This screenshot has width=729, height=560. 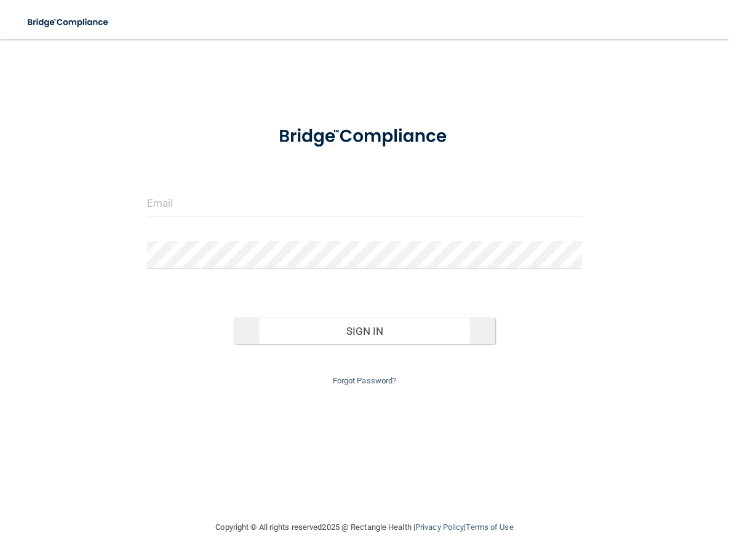 What do you see at coordinates (440, 527) in the screenshot?
I see `a: Privacy Policy` at bounding box center [440, 527].